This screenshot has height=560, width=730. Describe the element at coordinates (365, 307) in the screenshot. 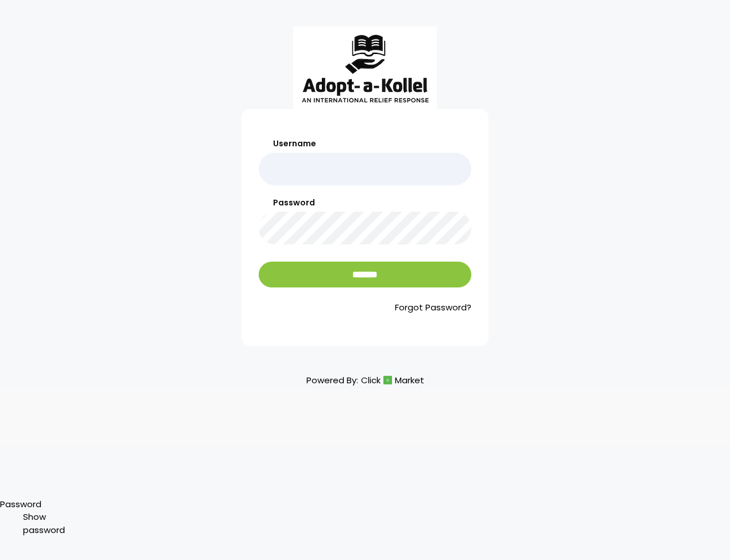

I see `a: Forgot Password?` at that location.